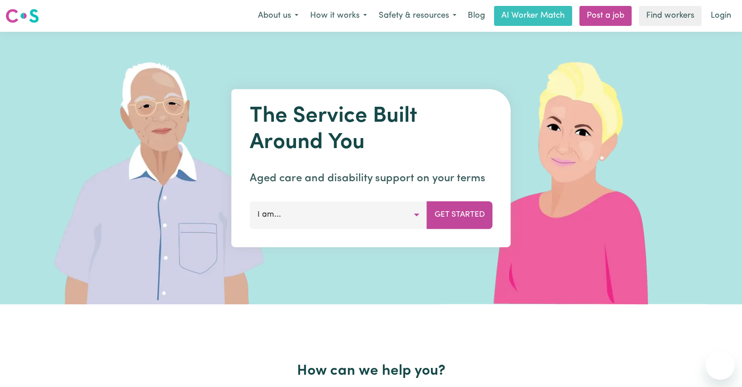 The image size is (742, 387). Describe the element at coordinates (477, 16) in the screenshot. I see `a: Blog` at that location.